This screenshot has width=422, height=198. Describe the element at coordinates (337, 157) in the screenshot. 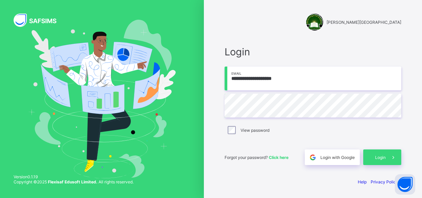

I see `span: Login with Google` at that location.